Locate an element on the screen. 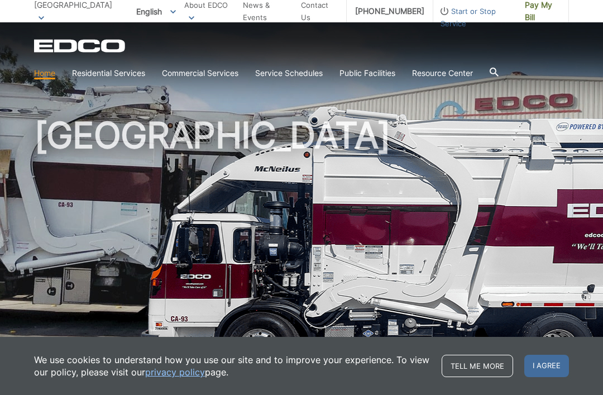 Image resolution: width=603 pixels, height=395 pixels. a: Tell me more is located at coordinates (478, 366).